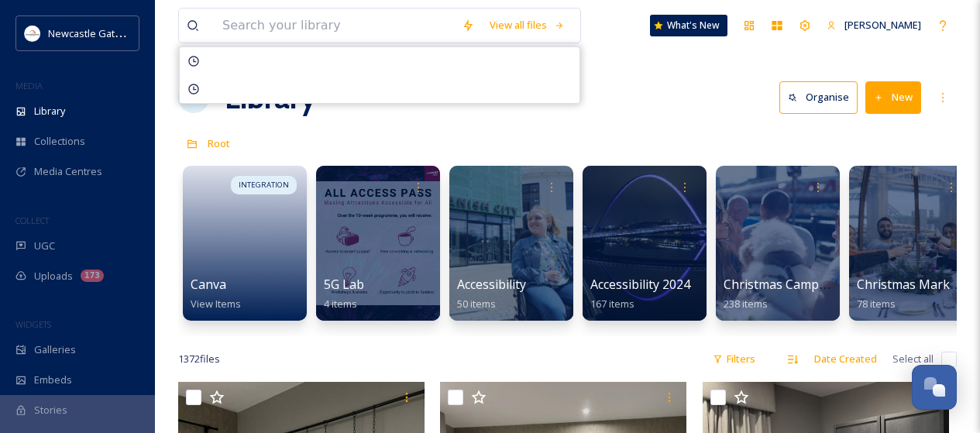 The height and width of the screenshot is (433, 980). Describe the element at coordinates (45, 246) in the screenshot. I see `span: UGC` at that location.